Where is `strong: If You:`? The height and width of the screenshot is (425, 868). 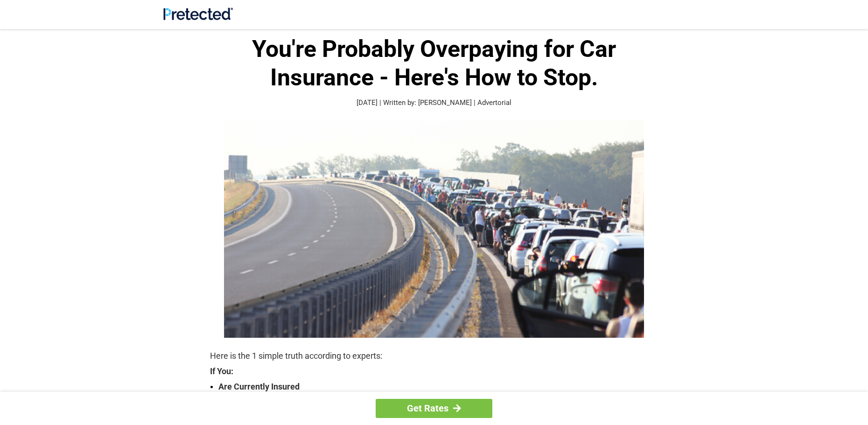 strong: If You: is located at coordinates (434, 372).